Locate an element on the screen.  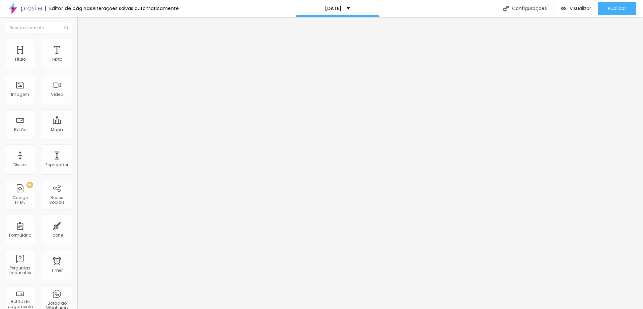
div: Espaçador is located at coordinates (57, 165).